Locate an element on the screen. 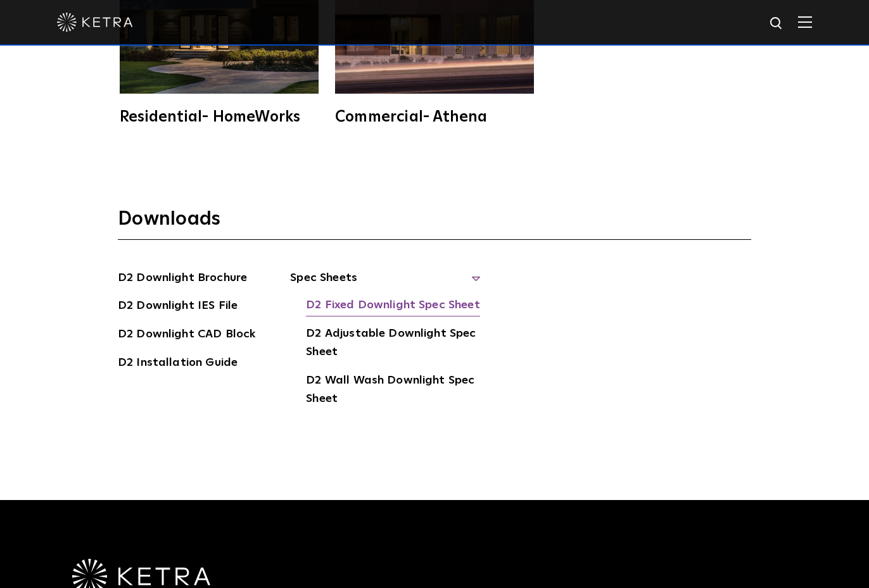 This screenshot has height=588, width=869. a: D2 Fixed Downlight Spec Sheet is located at coordinates (392, 307).